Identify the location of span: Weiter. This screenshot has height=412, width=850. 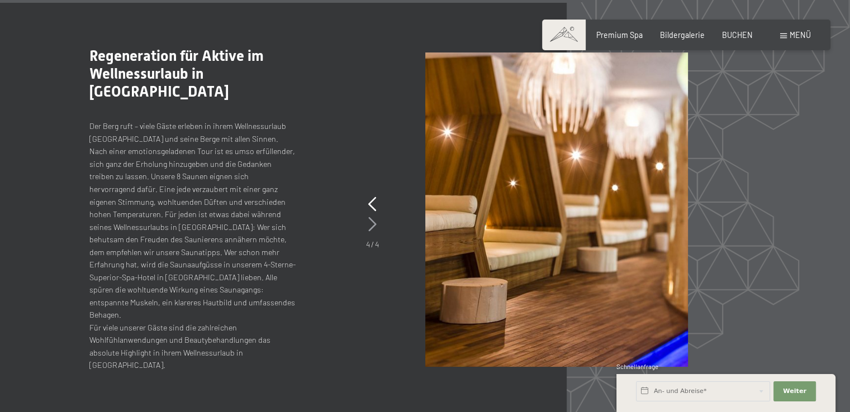
(794, 392).